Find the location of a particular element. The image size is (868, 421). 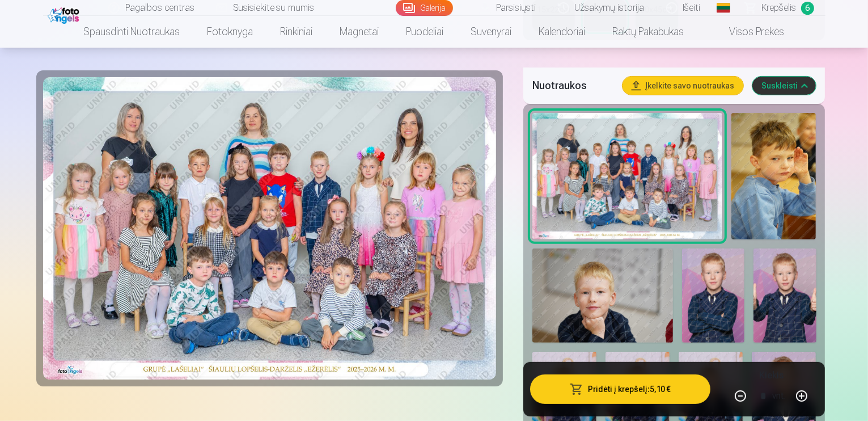

img: /fa2 is located at coordinates (64, 14).